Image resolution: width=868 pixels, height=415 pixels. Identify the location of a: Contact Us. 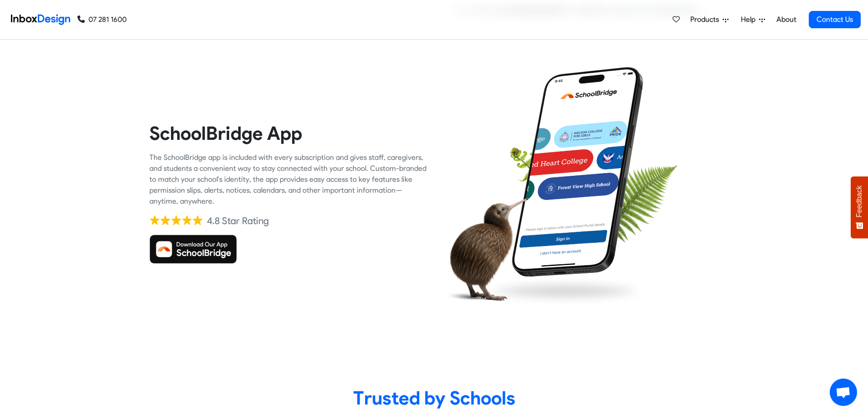
(835, 20).